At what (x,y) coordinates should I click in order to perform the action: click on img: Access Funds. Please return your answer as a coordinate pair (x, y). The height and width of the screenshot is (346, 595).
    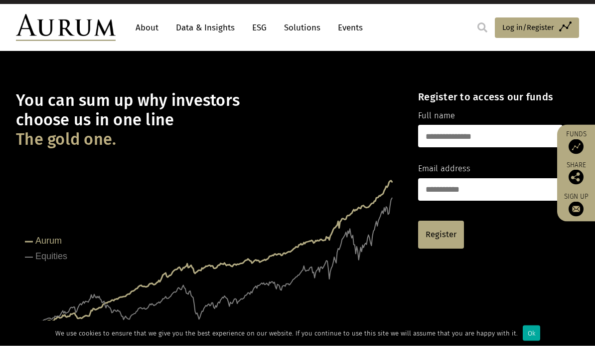
    Looking at the image, I should click on (577, 147).